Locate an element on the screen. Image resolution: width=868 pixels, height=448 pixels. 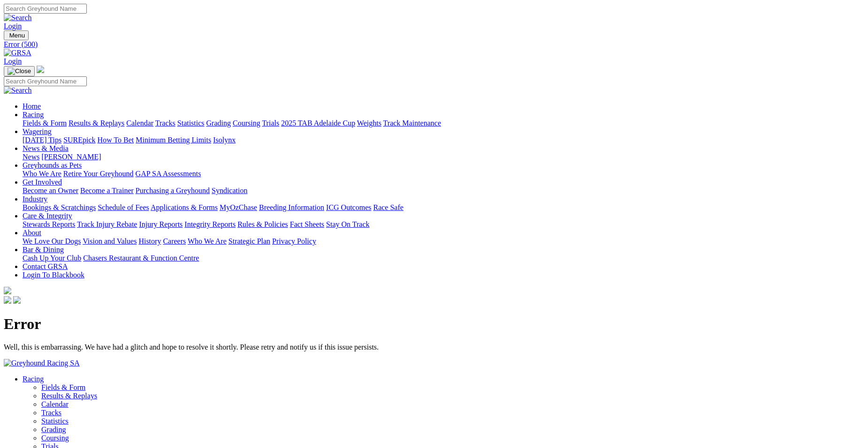
a: Contact GRSA is located at coordinates (45, 266).